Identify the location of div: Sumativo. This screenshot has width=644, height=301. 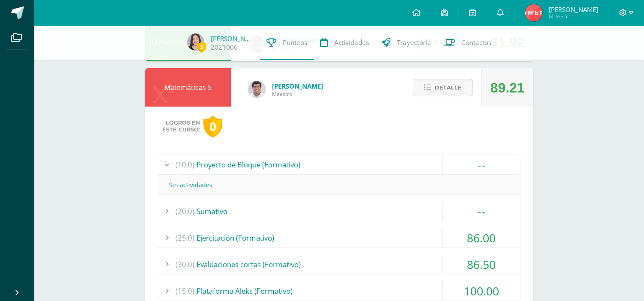
(339, 211).